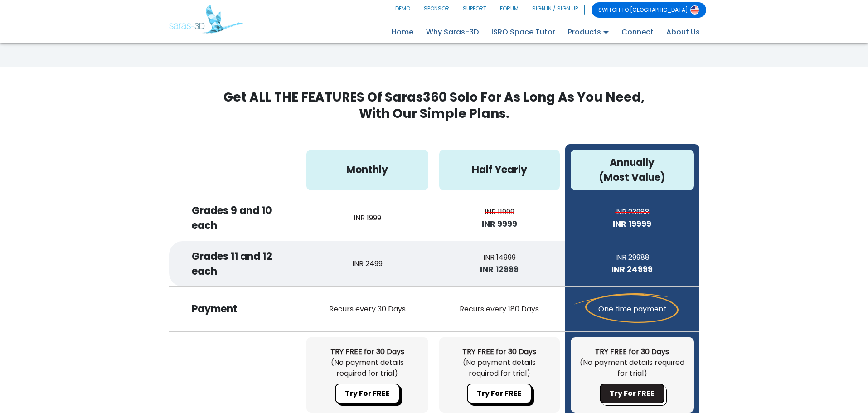 Image resolution: width=868 pixels, height=413 pixels. What do you see at coordinates (235, 218) in the screenshot?
I see `td: Grades 9 and 10 each` at bounding box center [235, 218].